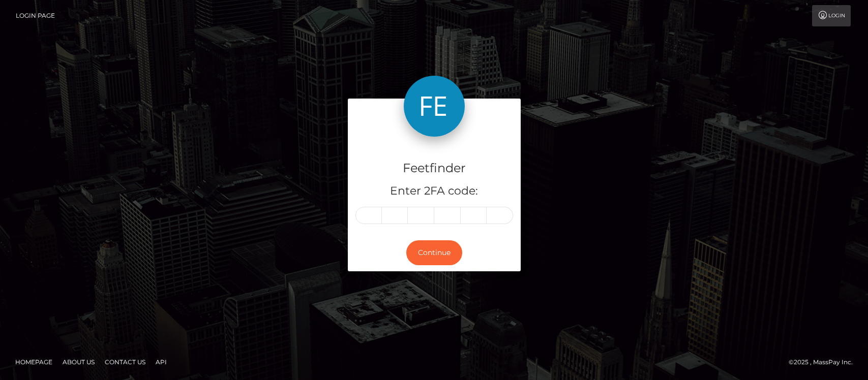 Image resolution: width=868 pixels, height=380 pixels. What do you see at coordinates (824, 362) in the screenshot?
I see `div: © 2025 , MassPay Inc.` at bounding box center [824, 362].